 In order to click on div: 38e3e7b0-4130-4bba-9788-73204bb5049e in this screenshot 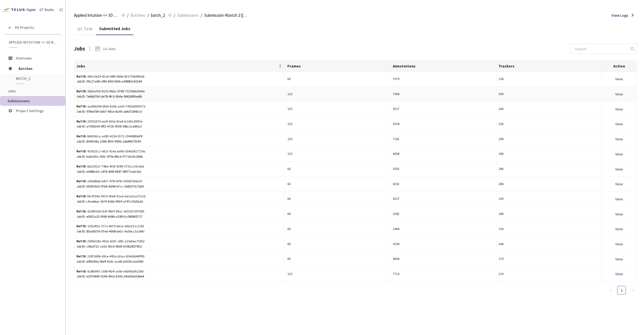, I will do `click(124, 91)`.